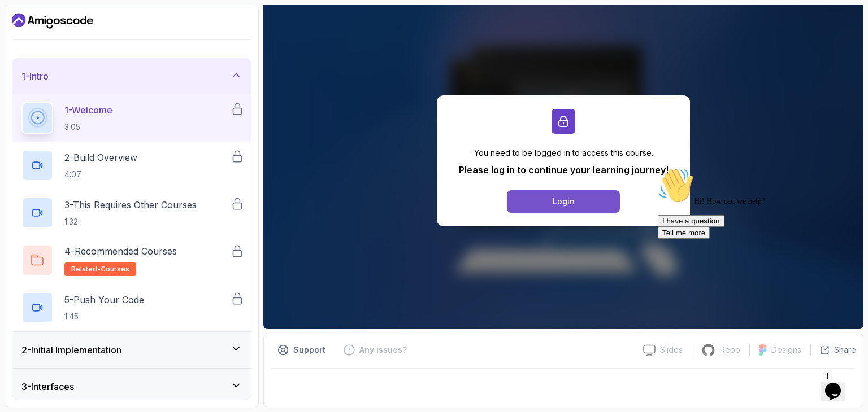  I want to click on button: 2-Initial Implementation, so click(131, 350).